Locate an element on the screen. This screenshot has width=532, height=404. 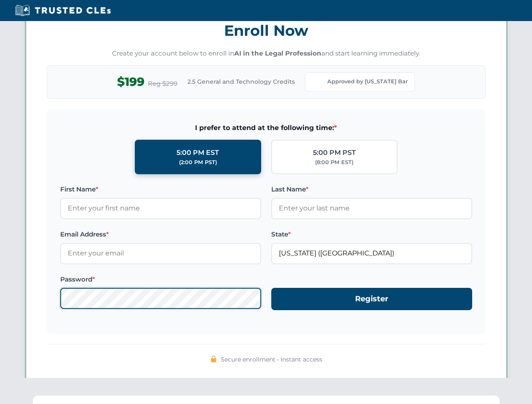
div: 5:00 PM EST is located at coordinates (198, 153).